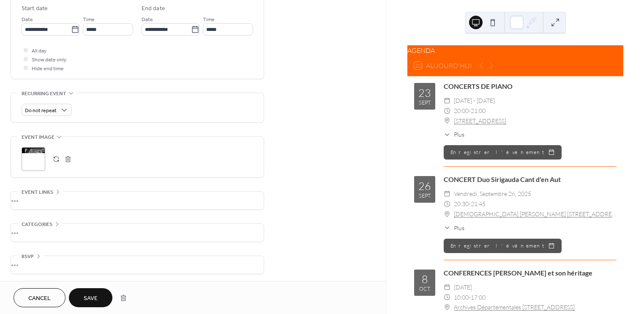  I want to click on span: 21:00, so click(478, 111).